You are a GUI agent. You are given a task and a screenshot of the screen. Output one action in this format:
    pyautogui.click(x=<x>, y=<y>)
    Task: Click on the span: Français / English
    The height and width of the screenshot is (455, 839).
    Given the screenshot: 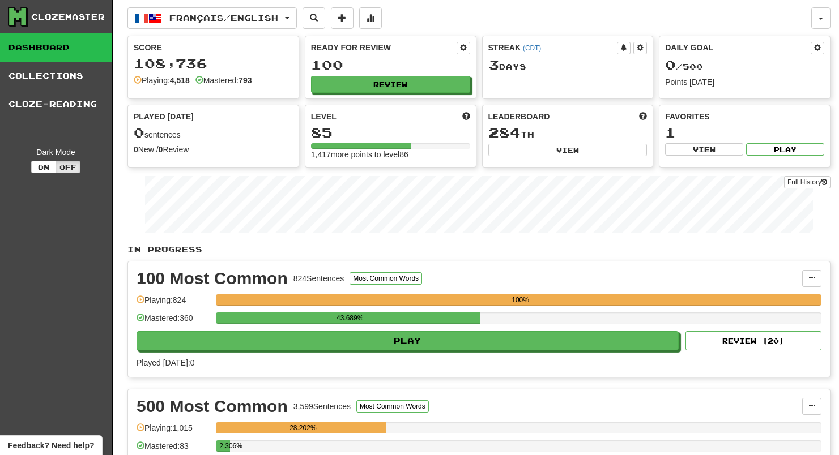 What is the action you would take?
    pyautogui.click(x=224, y=18)
    